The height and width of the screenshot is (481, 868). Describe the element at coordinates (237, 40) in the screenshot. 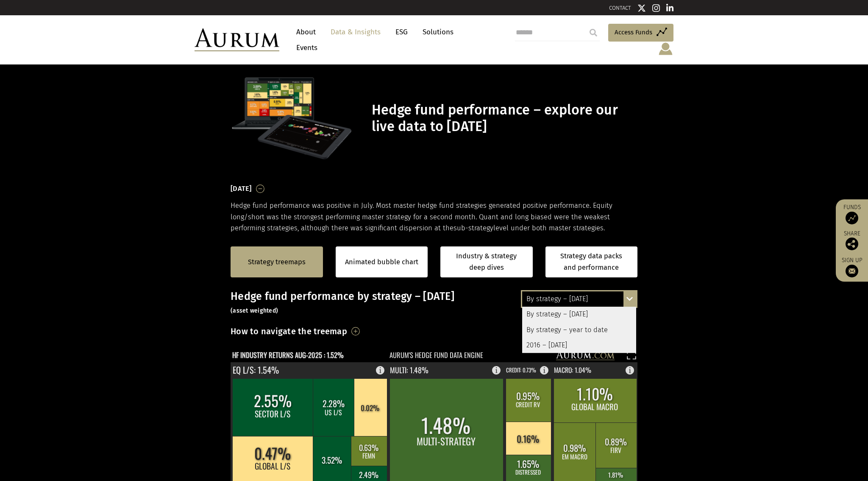

I see `img: Aurum` at that location.